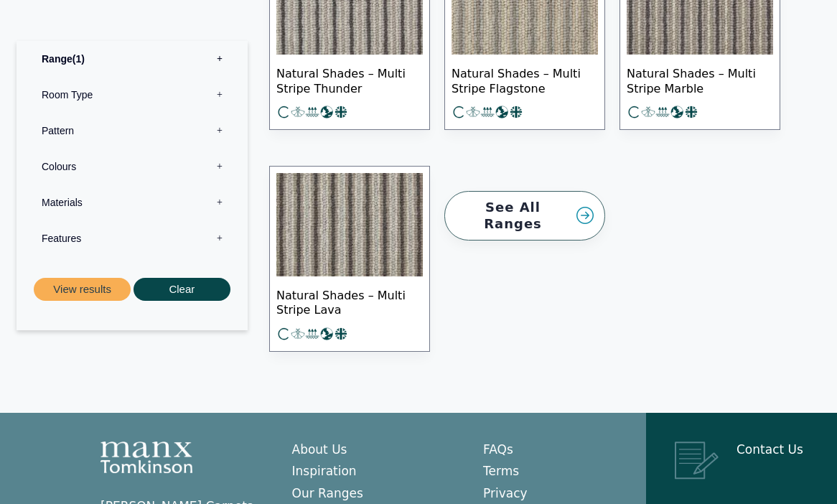 This screenshot has height=504, width=837. I want to click on label: Materials, so click(132, 202).